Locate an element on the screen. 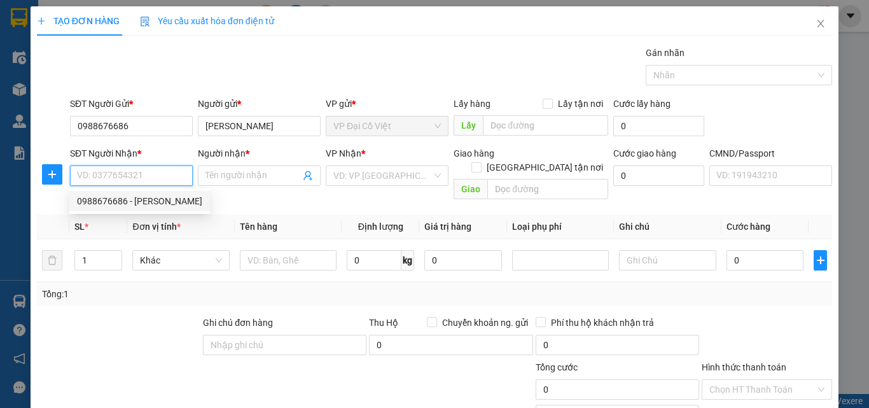 Image resolution: width=869 pixels, height=408 pixels. span: Giá trị hàng is located at coordinates (448, 226).